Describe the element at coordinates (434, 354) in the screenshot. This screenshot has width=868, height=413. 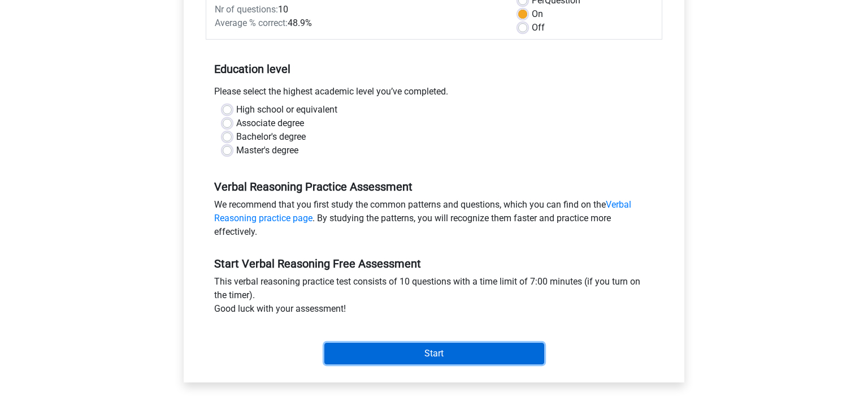
I see `input: Start` at that location.